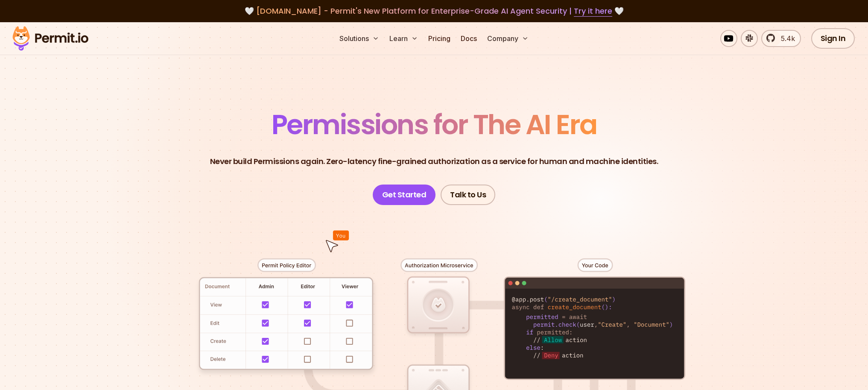  Describe the element at coordinates (434, 161) in the screenshot. I see `p: Never build Permissions again. Zero-latency fine-grained authorization as a service for human and...` at that location.